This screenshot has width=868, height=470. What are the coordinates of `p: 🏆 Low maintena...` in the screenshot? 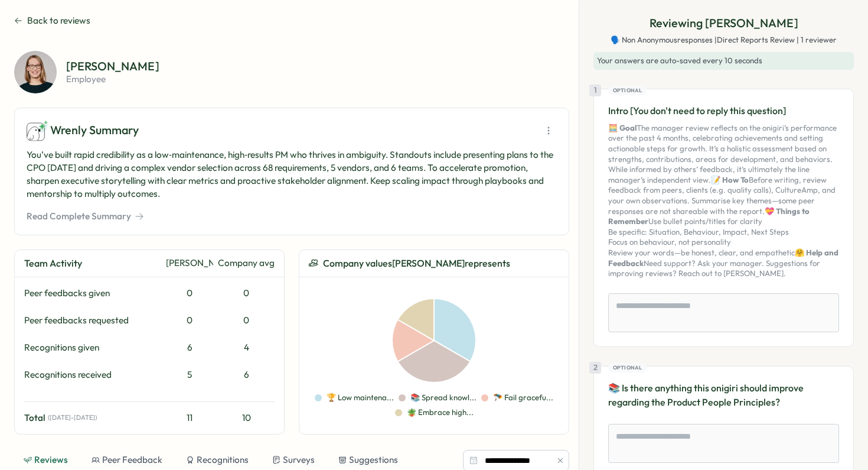 It's located at (360, 398).